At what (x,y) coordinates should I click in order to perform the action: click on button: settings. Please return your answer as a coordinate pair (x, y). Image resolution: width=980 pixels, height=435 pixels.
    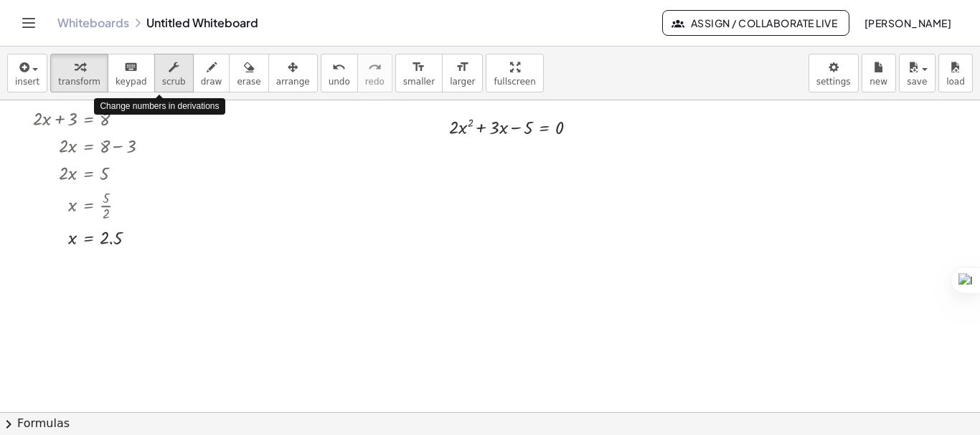
    Looking at the image, I should click on (833, 73).